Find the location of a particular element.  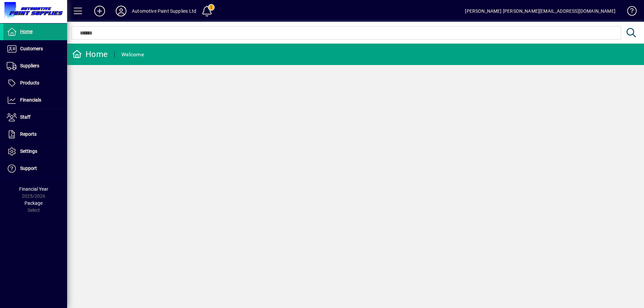

span: Support is located at coordinates (28, 168).